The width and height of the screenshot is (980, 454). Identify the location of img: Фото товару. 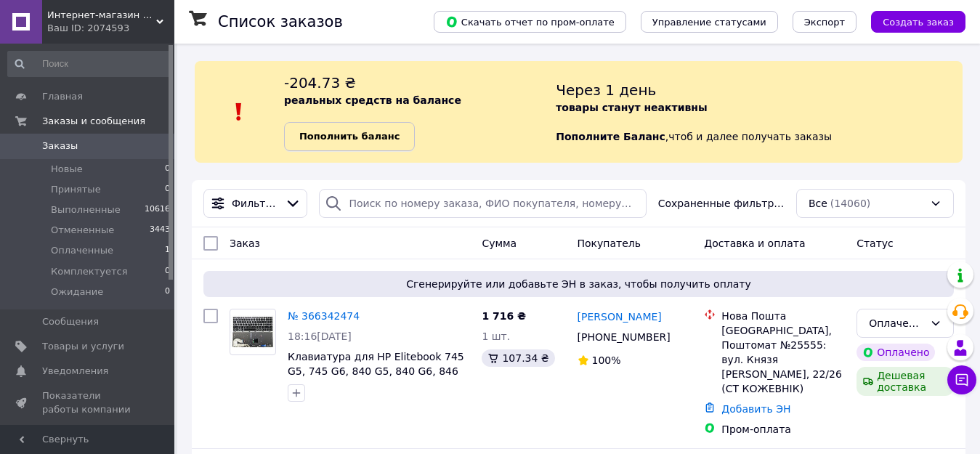
(253, 332).